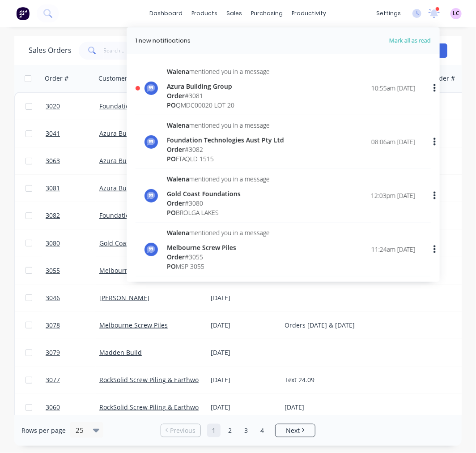  I want to click on a: 3063, so click(73, 161).